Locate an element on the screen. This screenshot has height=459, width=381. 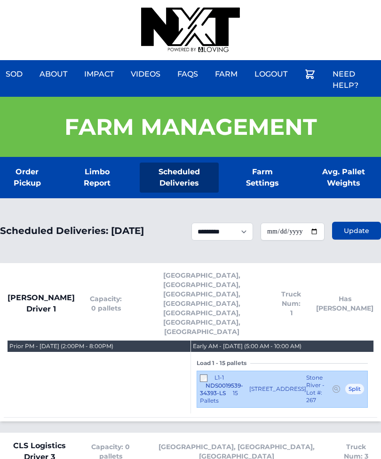
span: NDS0019539-34393-LS is located at coordinates (221, 389).